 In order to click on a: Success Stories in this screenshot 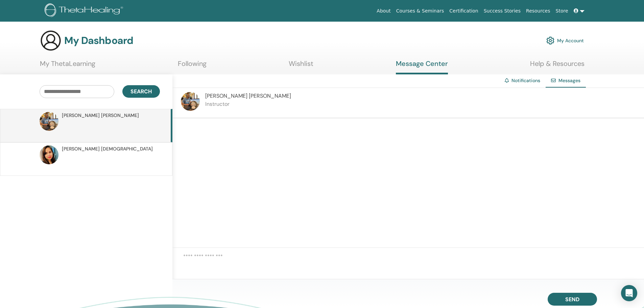, I will do `click(502, 11)`.